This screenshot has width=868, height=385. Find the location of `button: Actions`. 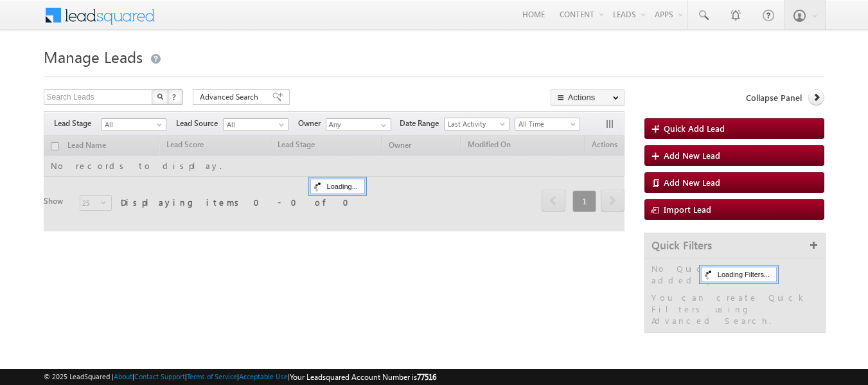

button: Actions is located at coordinates (587, 97).